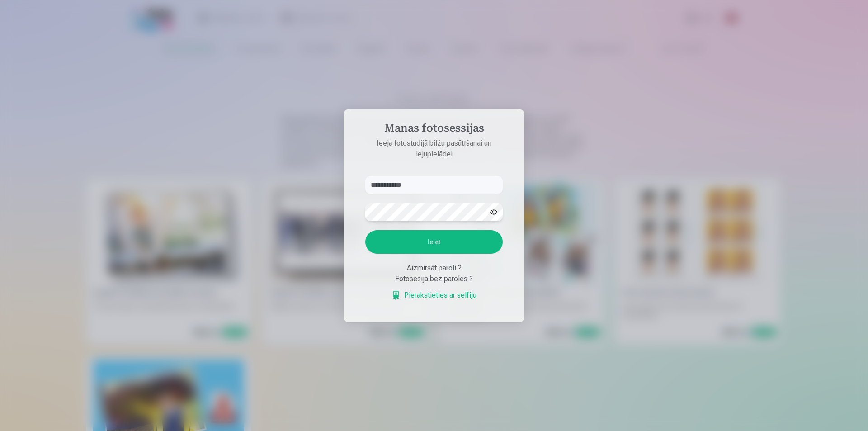 Image resolution: width=868 pixels, height=431 pixels. Describe the element at coordinates (434, 279) in the screenshot. I see `div: Fotosesija bez paroles ?` at that location.